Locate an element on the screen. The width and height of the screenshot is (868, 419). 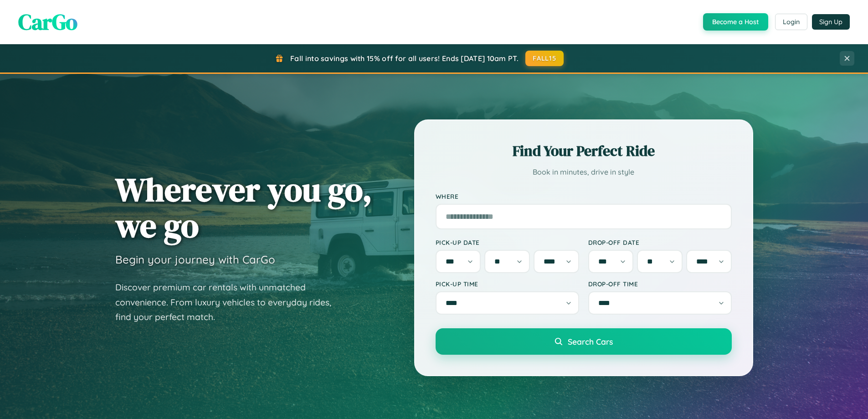
button: Login is located at coordinates (791, 22).